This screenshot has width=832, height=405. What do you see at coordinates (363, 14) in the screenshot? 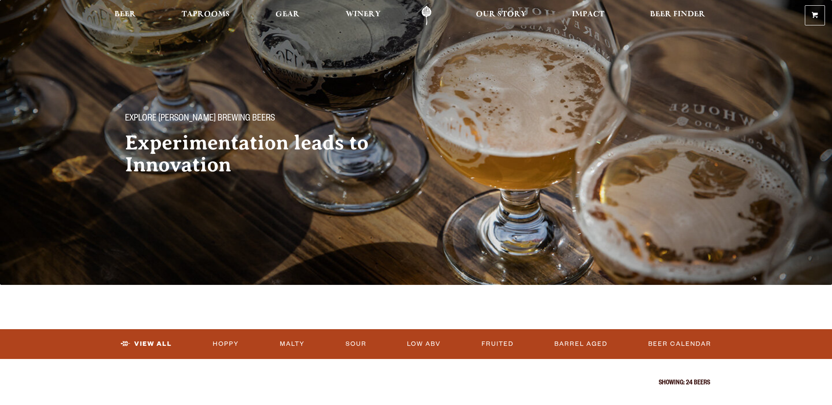
I see `span: Winery` at bounding box center [363, 14].